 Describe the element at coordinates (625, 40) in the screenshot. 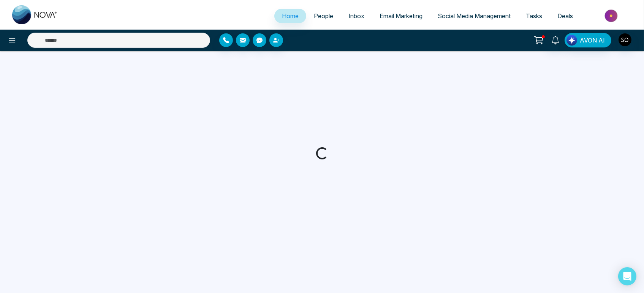

I see `img: User Avatar` at that location.